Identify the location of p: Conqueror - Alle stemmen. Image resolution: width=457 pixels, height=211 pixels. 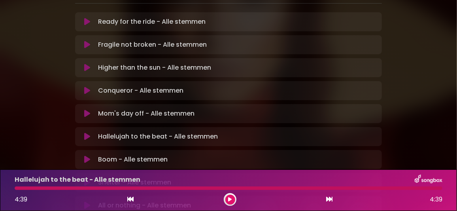
(141, 90).